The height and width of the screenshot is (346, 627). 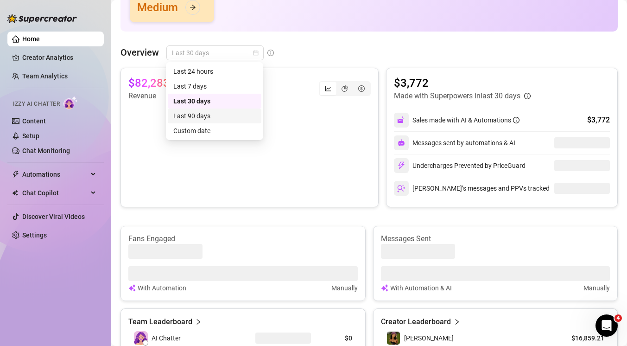 What do you see at coordinates (55, 174) in the screenshot?
I see `span: Automations` at bounding box center [55, 174].